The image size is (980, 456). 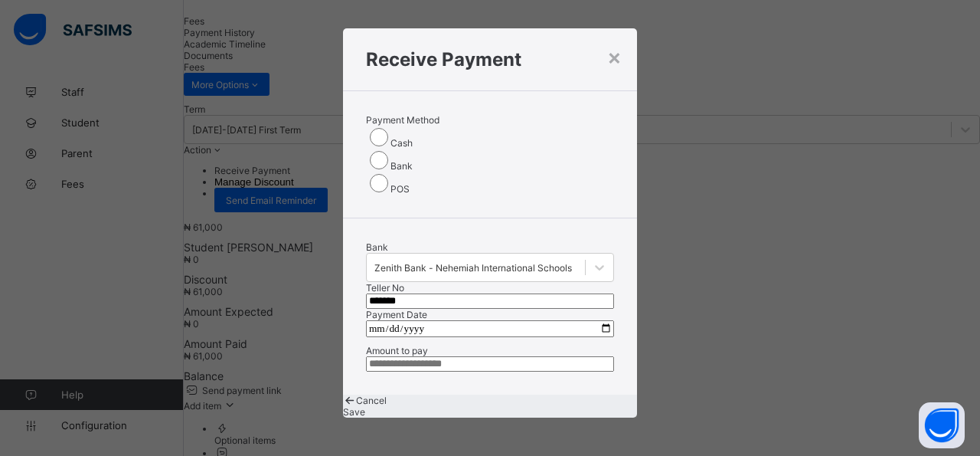 What do you see at coordinates (400, 188) in the screenshot?
I see `label: POS` at bounding box center [400, 188].